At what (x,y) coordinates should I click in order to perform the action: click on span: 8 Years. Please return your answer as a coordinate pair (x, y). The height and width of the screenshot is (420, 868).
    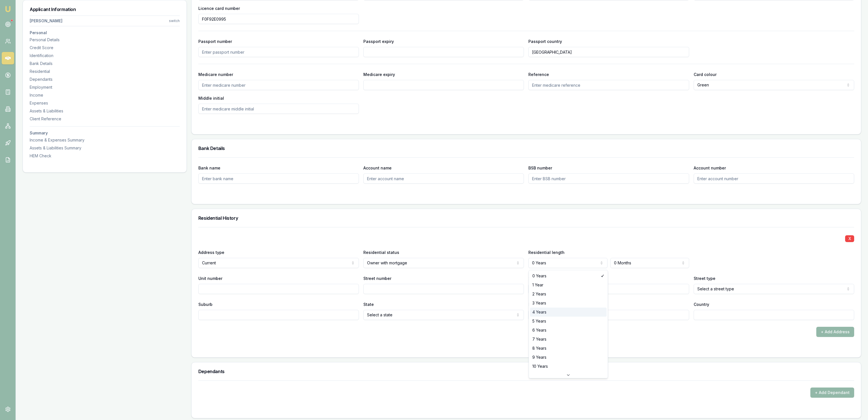
    Looking at the image, I should click on (540, 348).